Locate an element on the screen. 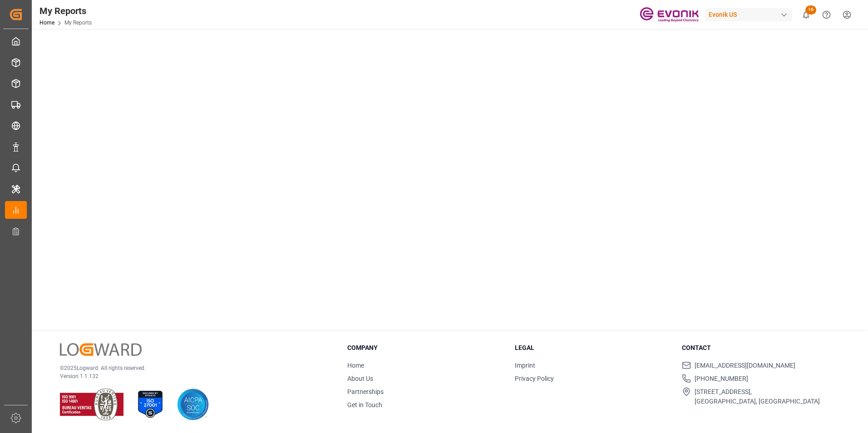  button: Help Center is located at coordinates (826, 15).